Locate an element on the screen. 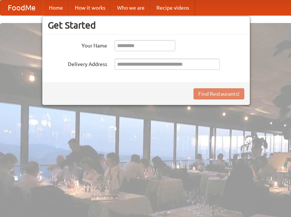 The height and width of the screenshot is (217, 291). h3: Get Started is located at coordinates (146, 25).